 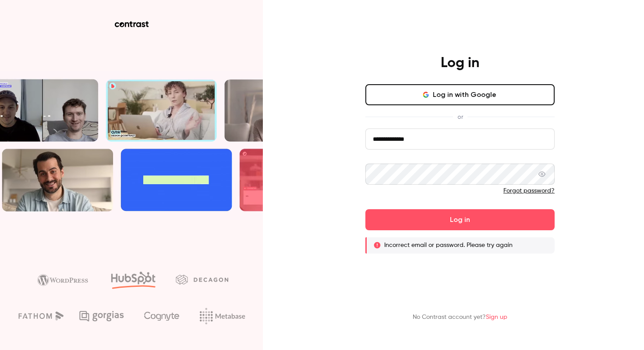 What do you see at coordinates (529, 191) in the screenshot?
I see `a: Forgot password?` at bounding box center [529, 191].